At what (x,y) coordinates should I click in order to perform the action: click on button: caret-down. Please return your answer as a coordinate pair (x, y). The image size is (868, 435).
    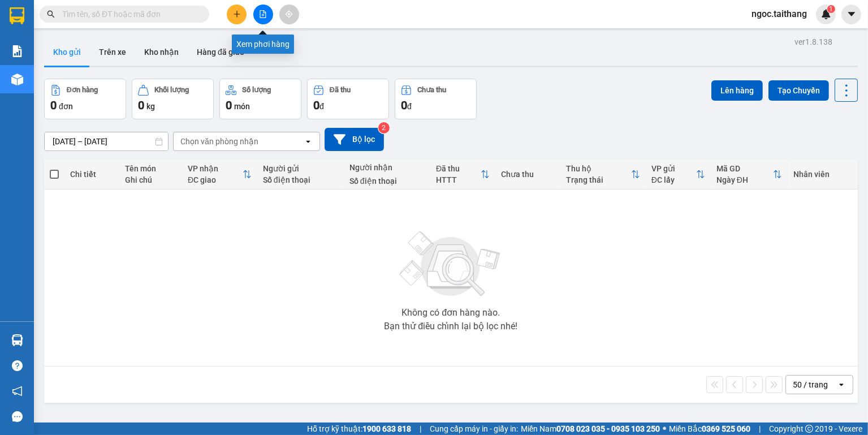
    Looking at the image, I should click on (851, 14).